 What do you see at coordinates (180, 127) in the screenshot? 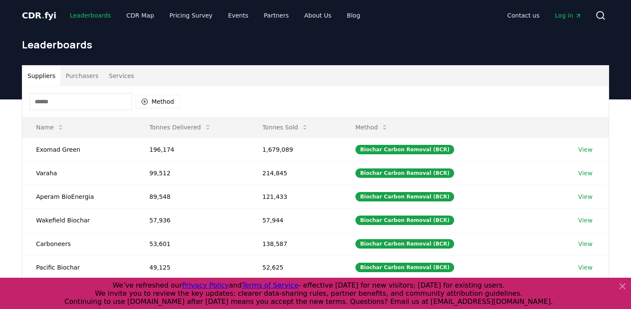
I see `button: Tonnes Delivered` at bounding box center [180, 127].